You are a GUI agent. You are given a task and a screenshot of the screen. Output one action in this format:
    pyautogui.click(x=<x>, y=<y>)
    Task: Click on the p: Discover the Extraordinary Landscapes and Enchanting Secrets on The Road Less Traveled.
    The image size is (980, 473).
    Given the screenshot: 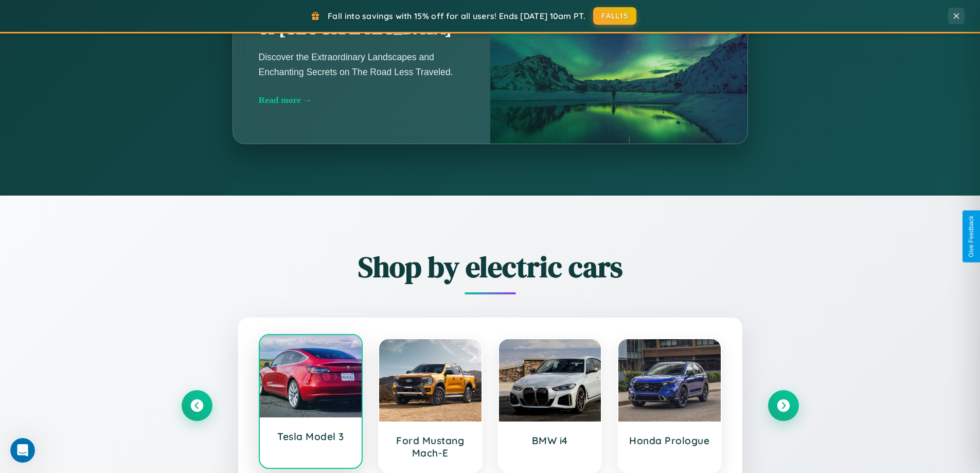 What is the action you would take?
    pyautogui.click(x=362, y=65)
    